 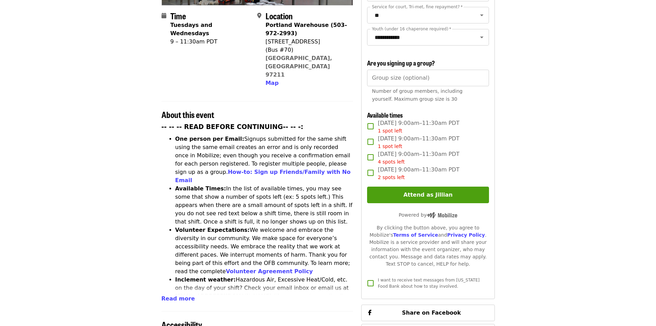 I want to click on span: Map, so click(x=272, y=83).